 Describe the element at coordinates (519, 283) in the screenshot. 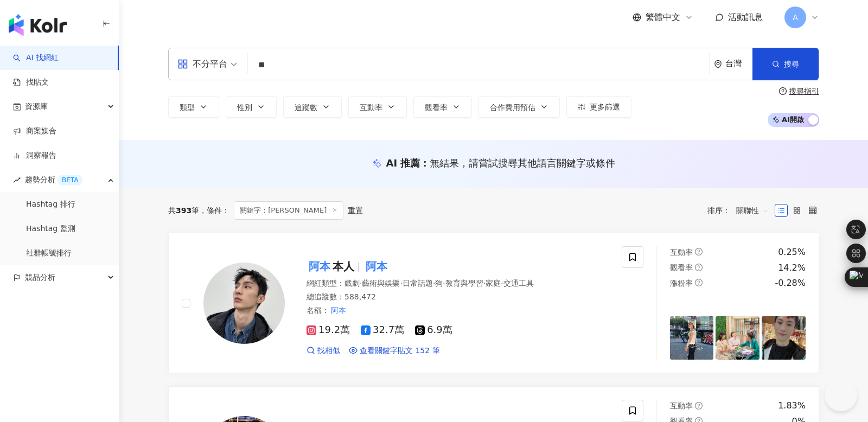

I see `span: 交通工具` at that location.